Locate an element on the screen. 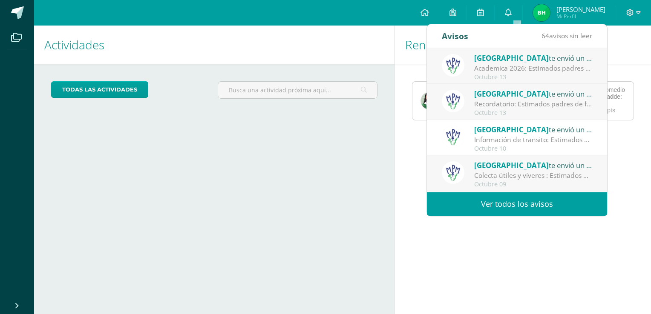 This screenshot has height=314, width=651. a: todas las Actividades is located at coordinates (100, 89).